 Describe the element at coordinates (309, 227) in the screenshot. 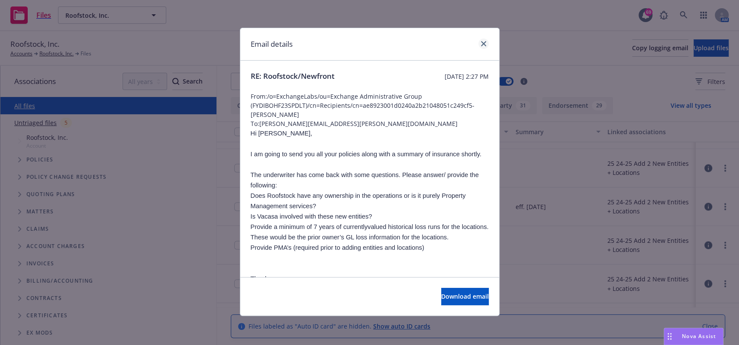

I see `span: Provide a minimum of 7 years of currently` at that location.